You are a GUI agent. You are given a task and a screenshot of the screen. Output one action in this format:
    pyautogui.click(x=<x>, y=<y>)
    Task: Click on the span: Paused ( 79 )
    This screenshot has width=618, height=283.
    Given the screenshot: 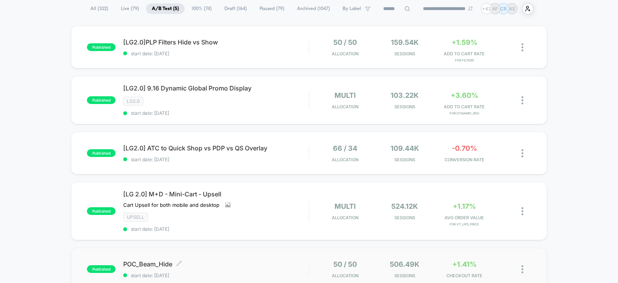 What is the action you would take?
    pyautogui.click(x=272, y=9)
    